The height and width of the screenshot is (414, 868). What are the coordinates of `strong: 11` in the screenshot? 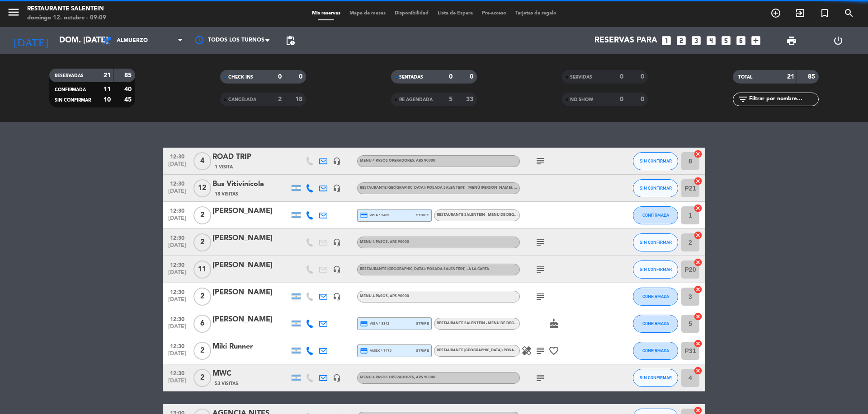 It's located at (107, 89).